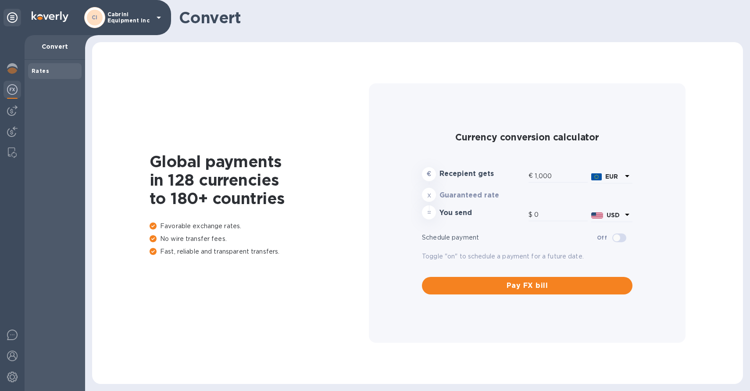 The height and width of the screenshot is (391, 750). I want to click on p: No wire transfer fees., so click(259, 239).